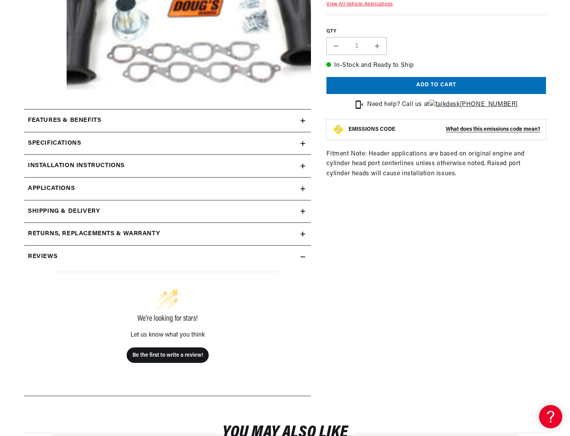 The height and width of the screenshot is (436, 570). Describe the element at coordinates (359, 4) in the screenshot. I see `a: View All Vehicle Applications` at that location.